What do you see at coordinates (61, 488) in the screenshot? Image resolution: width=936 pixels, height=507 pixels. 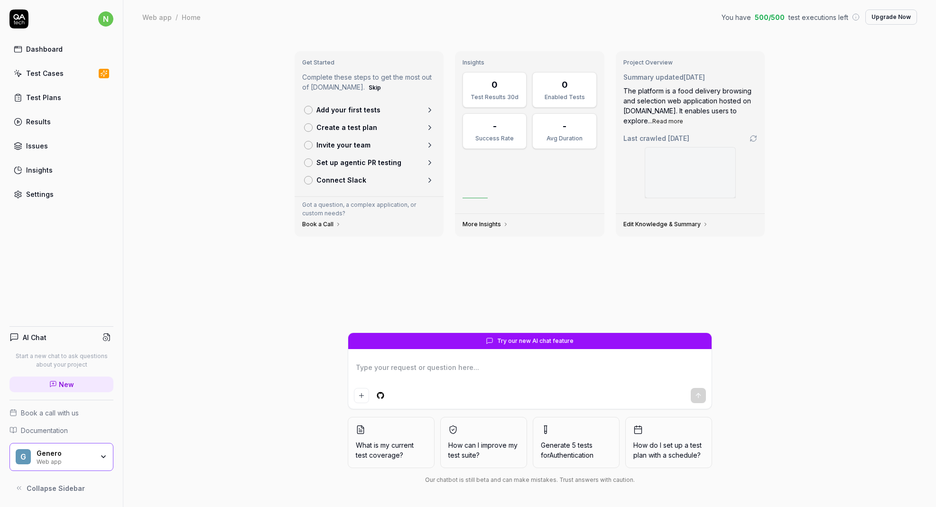 I see `button: Collapse Sidebar` at bounding box center [61, 488].